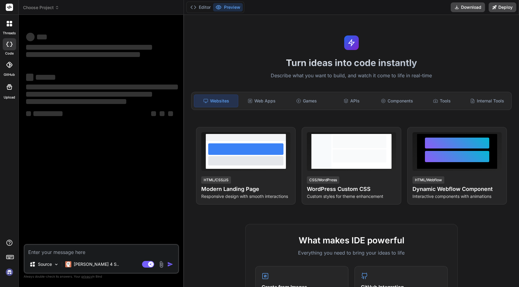 Image resolution: width=519 pixels, height=287 pixels. I want to click on span: privacy, so click(87, 277).